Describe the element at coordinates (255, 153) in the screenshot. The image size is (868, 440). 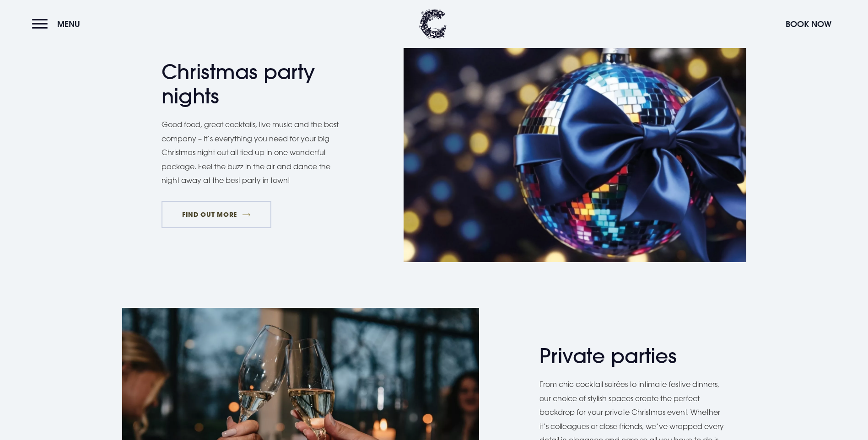
I see `p: Good food, great cocktails, live music and the best company – it’s everything you need for your b...` at that location.